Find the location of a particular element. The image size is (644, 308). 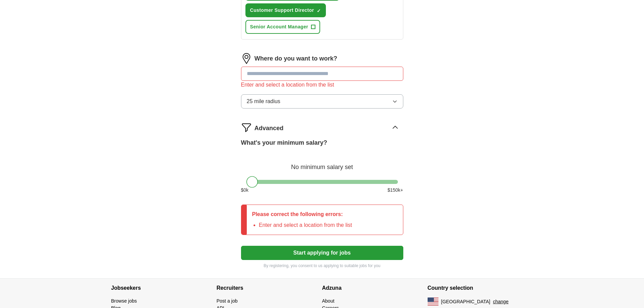

button: change is located at coordinates (501, 302).